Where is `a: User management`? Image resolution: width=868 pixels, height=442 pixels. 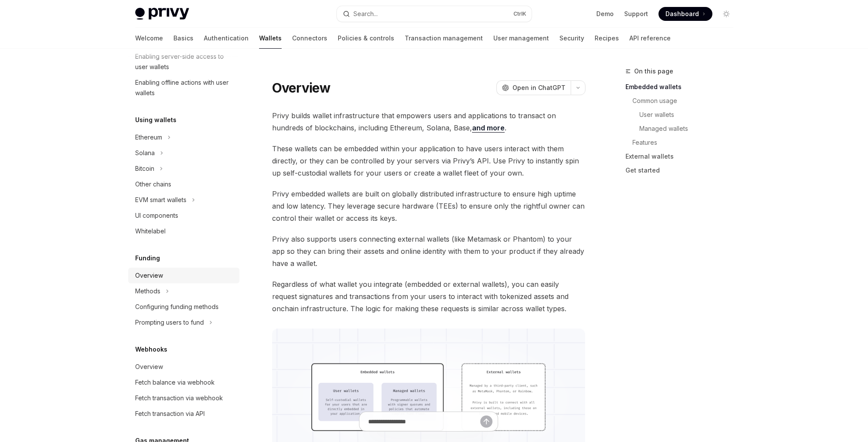 a: User management is located at coordinates (522, 38).